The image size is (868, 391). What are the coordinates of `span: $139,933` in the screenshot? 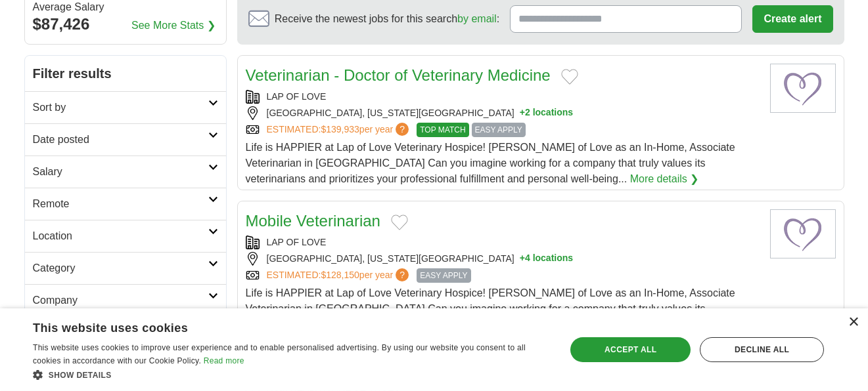 It's located at (339, 129).